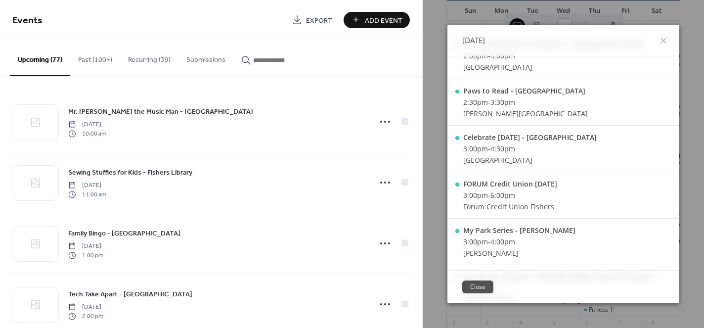 The height and width of the screenshot is (328, 704). Describe the element at coordinates (377, 20) in the screenshot. I see `button: Add Event` at that location.